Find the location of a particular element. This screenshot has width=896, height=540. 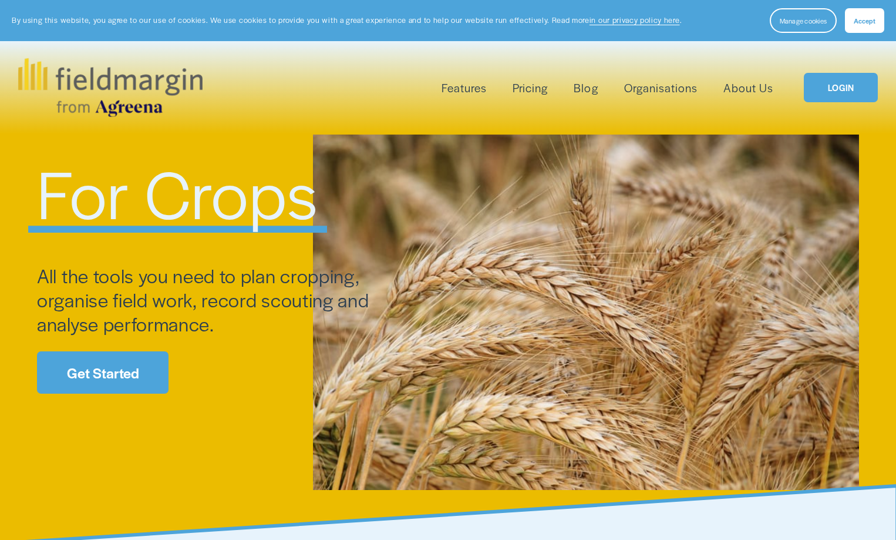

a: Organisations is located at coordinates (661, 88).